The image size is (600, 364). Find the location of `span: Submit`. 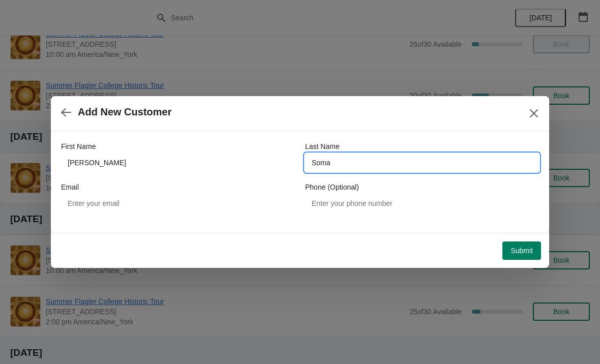

span: Submit is located at coordinates (522, 251).